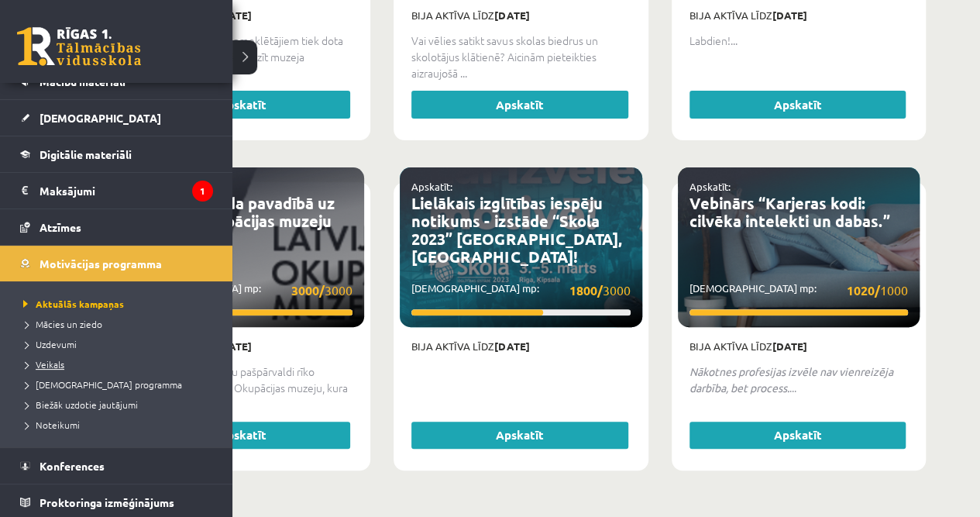 The image size is (980, 517). What do you see at coordinates (117, 404) in the screenshot?
I see `a: Biežāk uzdotie jautājumi` at bounding box center [117, 404].